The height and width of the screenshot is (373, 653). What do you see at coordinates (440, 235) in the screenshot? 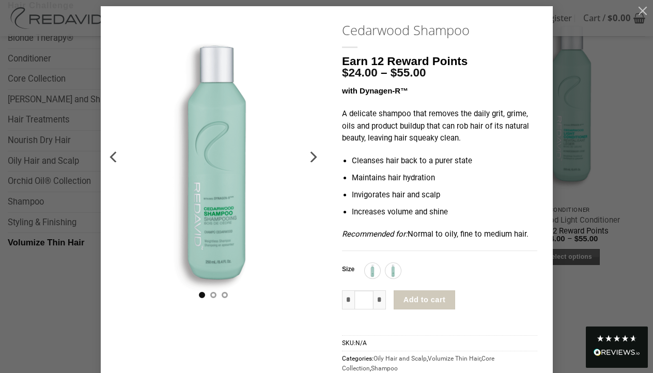
I see `p: Normal to oily, fine to medium hair.` at bounding box center [440, 235].